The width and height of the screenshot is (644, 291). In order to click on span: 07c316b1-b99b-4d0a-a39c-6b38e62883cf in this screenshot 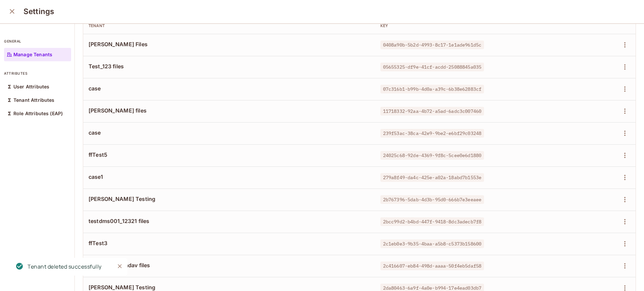, I will do `click(432, 89)`.